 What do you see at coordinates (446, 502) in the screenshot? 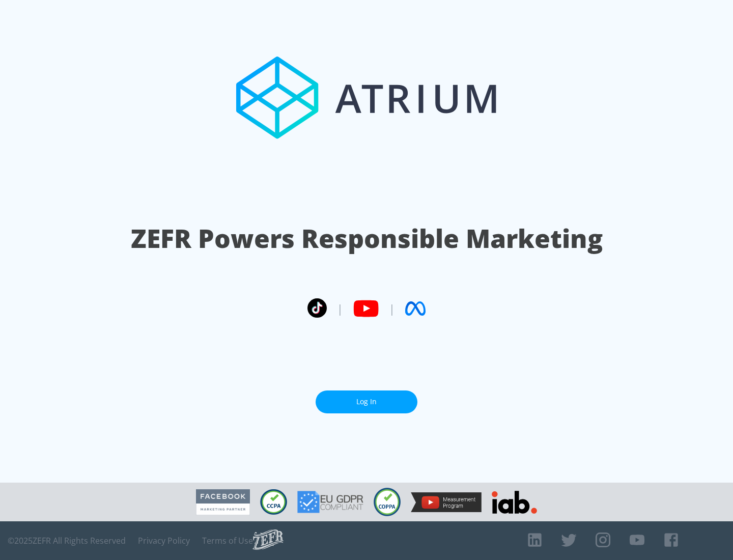
I see `img: YouTube Measurement Program` at bounding box center [446, 502].